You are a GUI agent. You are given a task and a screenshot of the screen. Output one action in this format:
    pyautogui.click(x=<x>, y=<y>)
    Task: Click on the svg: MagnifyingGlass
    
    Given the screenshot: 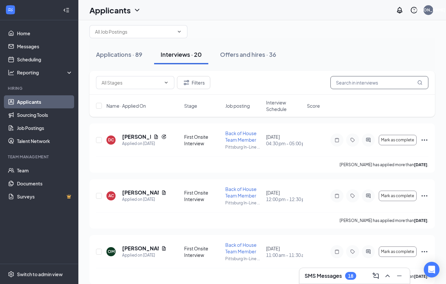 What is the action you would take?
    pyautogui.click(x=420, y=83)
    